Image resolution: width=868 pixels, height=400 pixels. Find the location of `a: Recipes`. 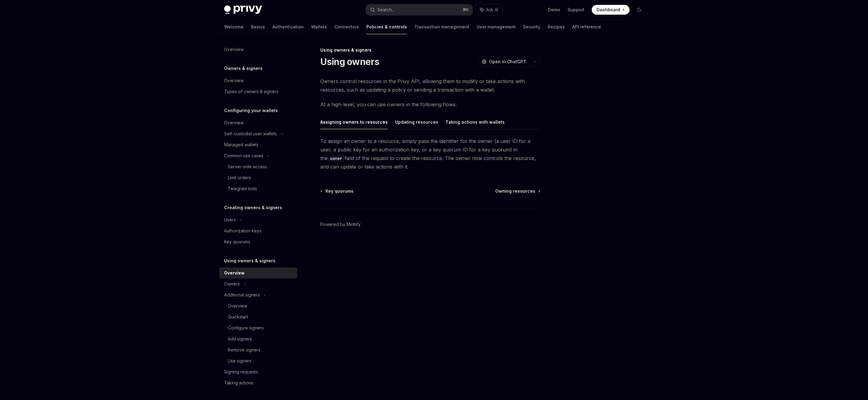

a: Recipes is located at coordinates (556, 27).